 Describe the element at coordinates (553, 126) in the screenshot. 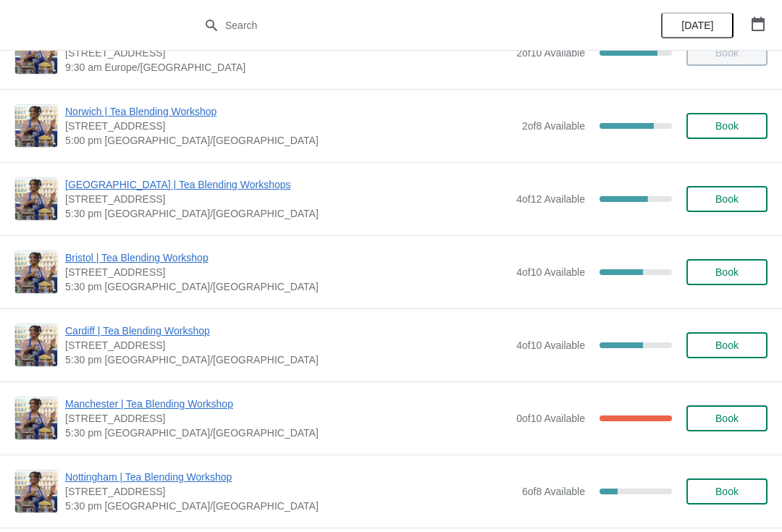

I see `span: 2 of 8 Available` at that location.